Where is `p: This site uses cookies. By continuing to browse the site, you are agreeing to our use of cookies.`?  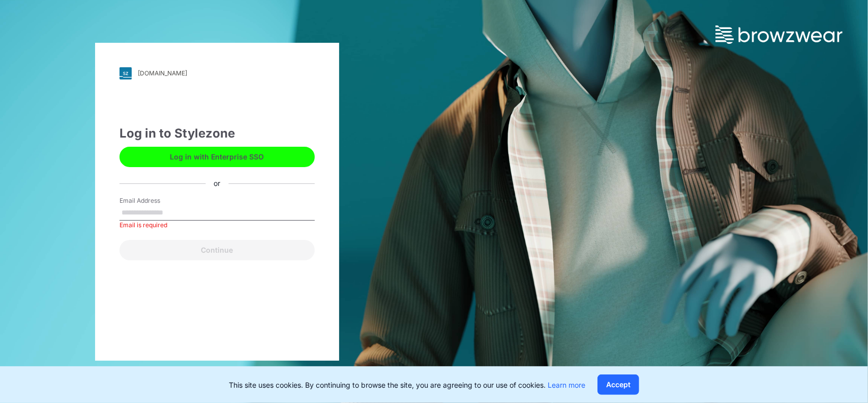
p: This site uses cookies. By continuing to browse the site, you are agreeing to our use of cookies. is located at coordinates (407, 384).